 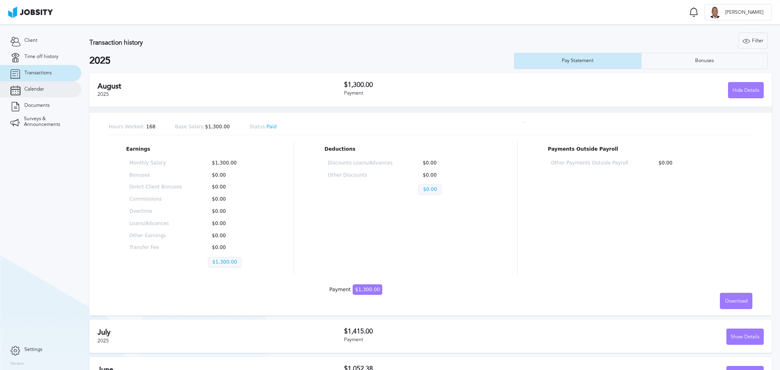 I want to click on span: Status:, so click(x=258, y=127).